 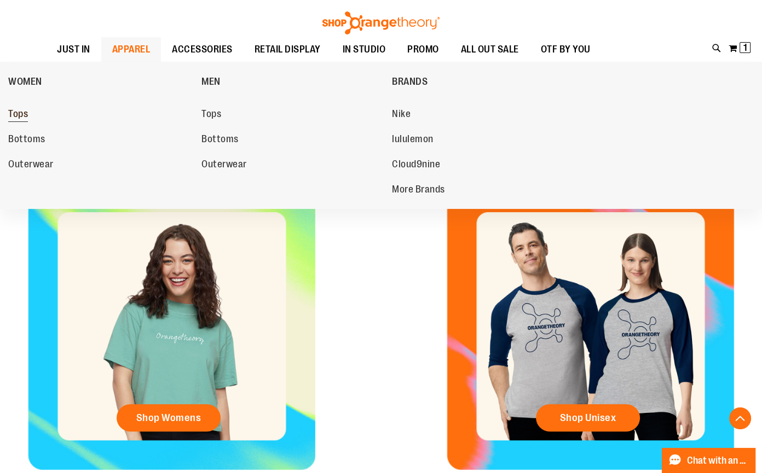 I want to click on span: JUST IN, so click(x=73, y=49).